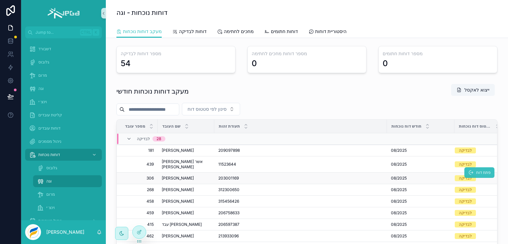  I want to click on span: חודש דוח נוכחות, so click(406, 126).